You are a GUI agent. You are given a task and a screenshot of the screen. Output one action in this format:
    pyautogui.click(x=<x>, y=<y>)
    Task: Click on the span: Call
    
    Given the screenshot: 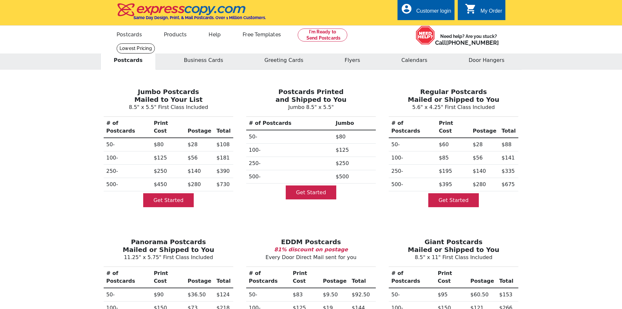 What is the action you would take?
    pyautogui.click(x=466, y=42)
    